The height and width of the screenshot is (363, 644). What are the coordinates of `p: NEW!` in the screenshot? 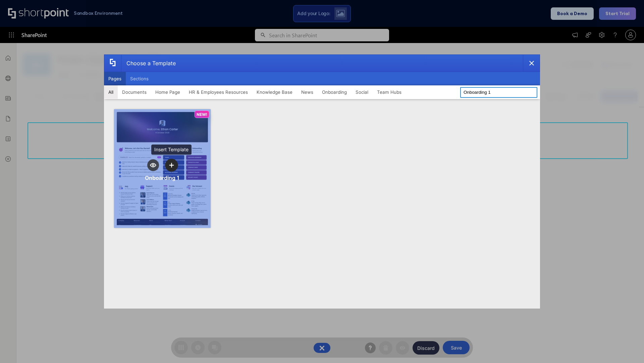 It's located at (202, 114).